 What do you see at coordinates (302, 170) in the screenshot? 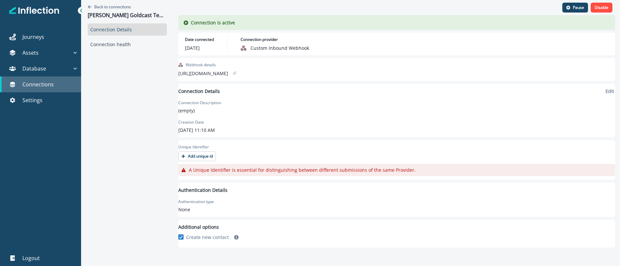
I see `p: A Unique Identifier is essential for distinguishing between different submissions of the same Pro...` at bounding box center [302, 170].